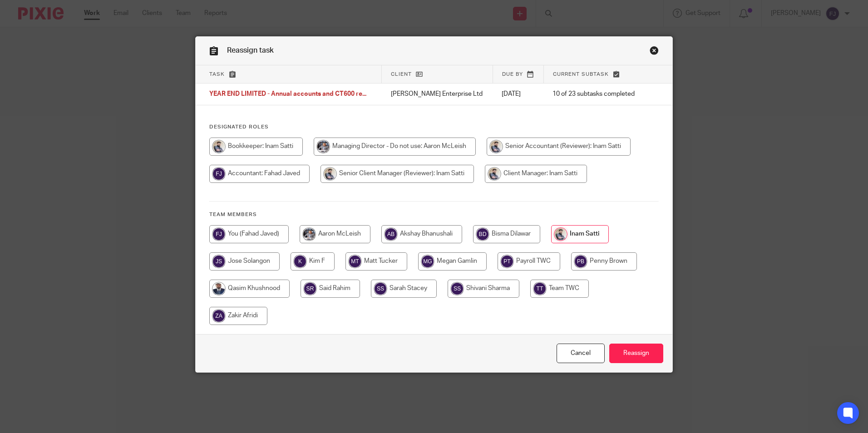 This screenshot has height=433, width=868. I want to click on span: Reassign task, so click(250, 51).